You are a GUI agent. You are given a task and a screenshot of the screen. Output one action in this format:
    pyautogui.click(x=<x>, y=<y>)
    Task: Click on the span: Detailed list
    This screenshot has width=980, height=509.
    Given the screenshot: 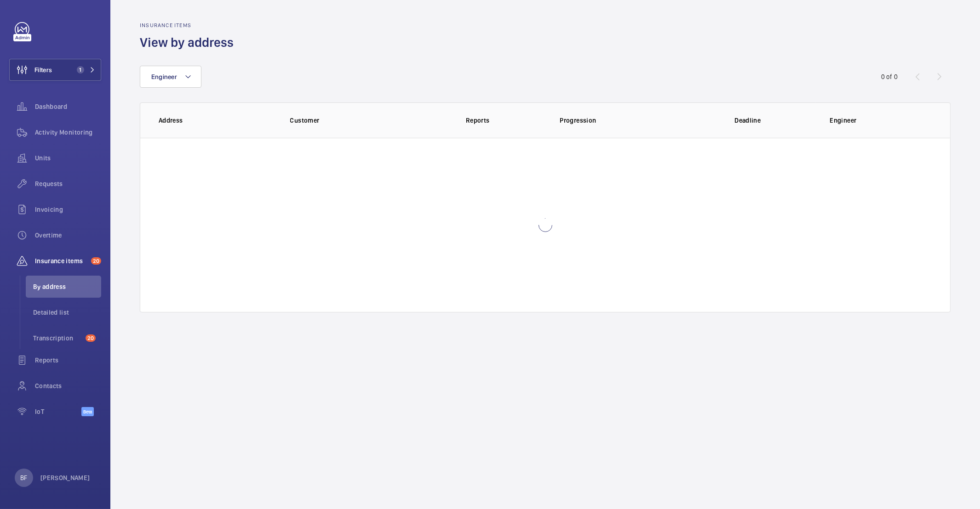 What is the action you would take?
    pyautogui.click(x=67, y=313)
    